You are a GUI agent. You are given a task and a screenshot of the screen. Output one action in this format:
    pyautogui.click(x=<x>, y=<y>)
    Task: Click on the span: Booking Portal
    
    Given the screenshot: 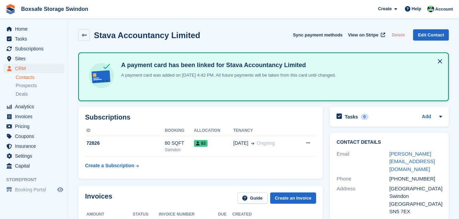 What is the action you would take?
    pyautogui.click(x=35, y=190)
    